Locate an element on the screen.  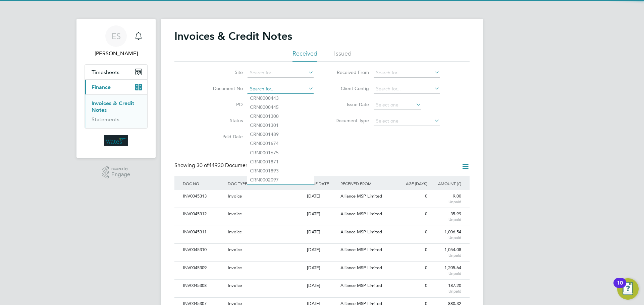
li: CRN0001675 is located at coordinates (280, 153).